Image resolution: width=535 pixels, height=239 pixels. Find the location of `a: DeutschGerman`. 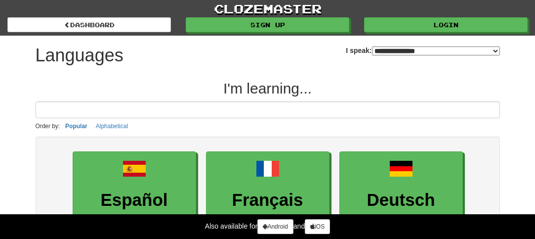

a: DeutschGerman is located at coordinates (401, 190).